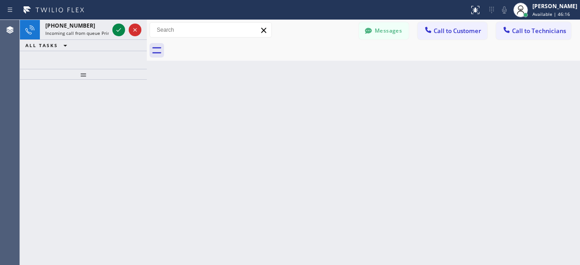  I want to click on span: Call to Technicians, so click(539, 31).